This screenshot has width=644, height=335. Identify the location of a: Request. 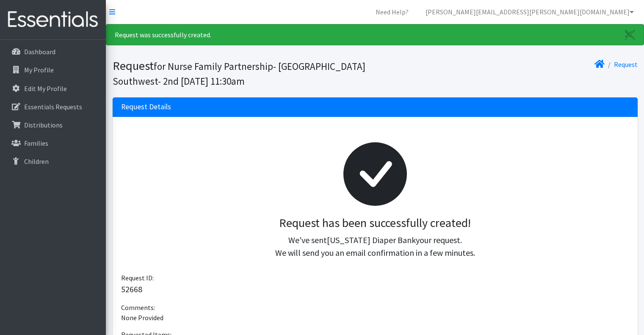
(626, 64).